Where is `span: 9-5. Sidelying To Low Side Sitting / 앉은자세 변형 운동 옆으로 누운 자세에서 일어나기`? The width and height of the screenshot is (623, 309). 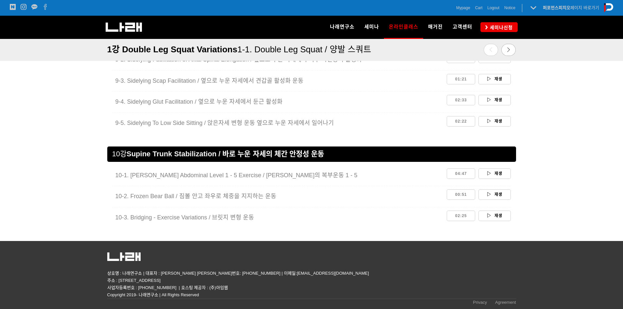
span: 9-5. Sidelying To Low Side Sitting / 앉은자세 변형 운동 옆으로 누운 자세에서 일어나기 is located at coordinates (225, 123).